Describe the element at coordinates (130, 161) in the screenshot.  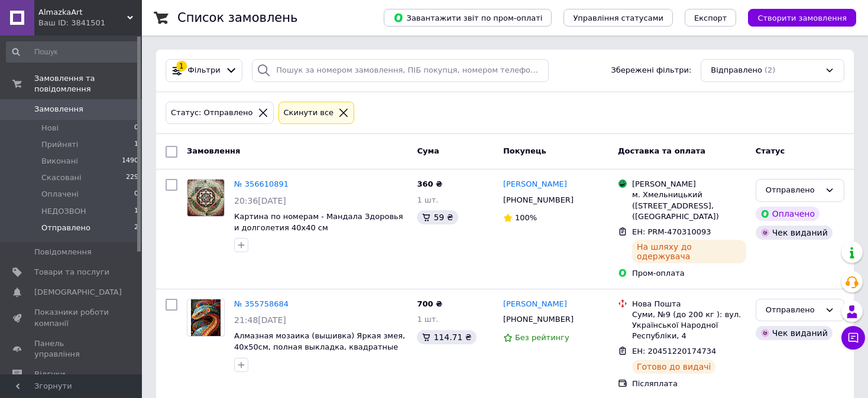
I see `span: 1490` at that location.